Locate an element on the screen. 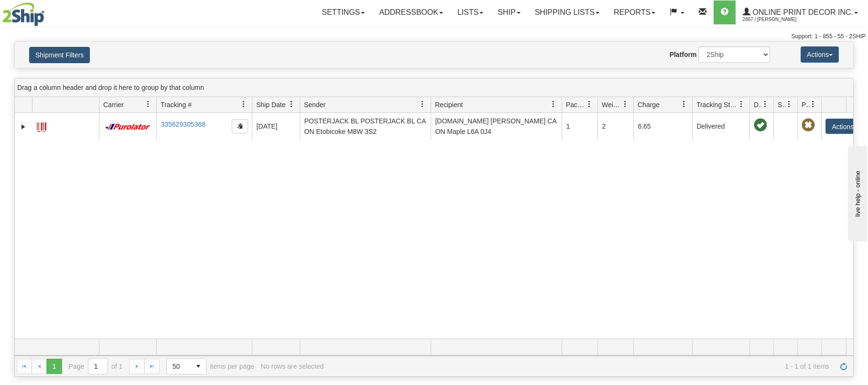 This screenshot has height=385, width=868. a: Recipient filter column settings is located at coordinates (554, 104).